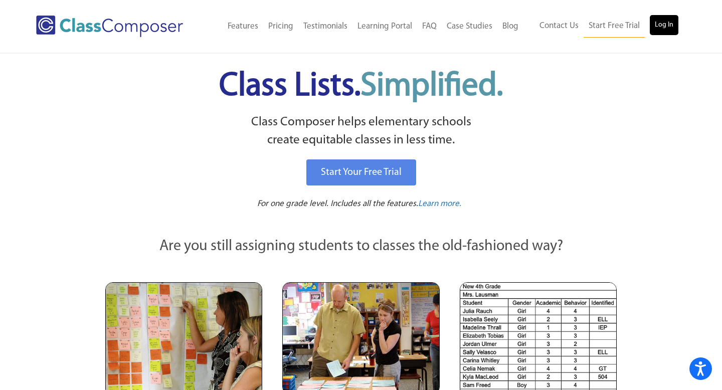 This screenshot has height=390, width=722. I want to click on a: Contact Us, so click(559, 26).